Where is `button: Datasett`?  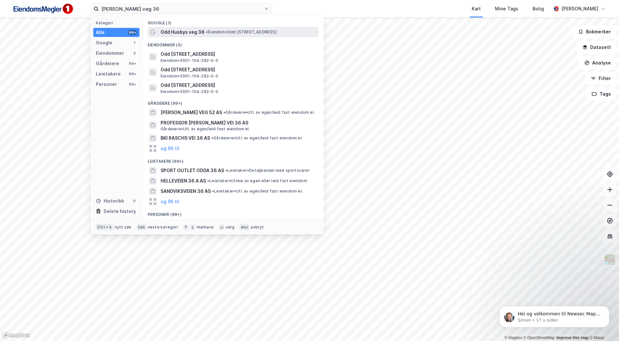
button: Datasett is located at coordinates (597, 47).